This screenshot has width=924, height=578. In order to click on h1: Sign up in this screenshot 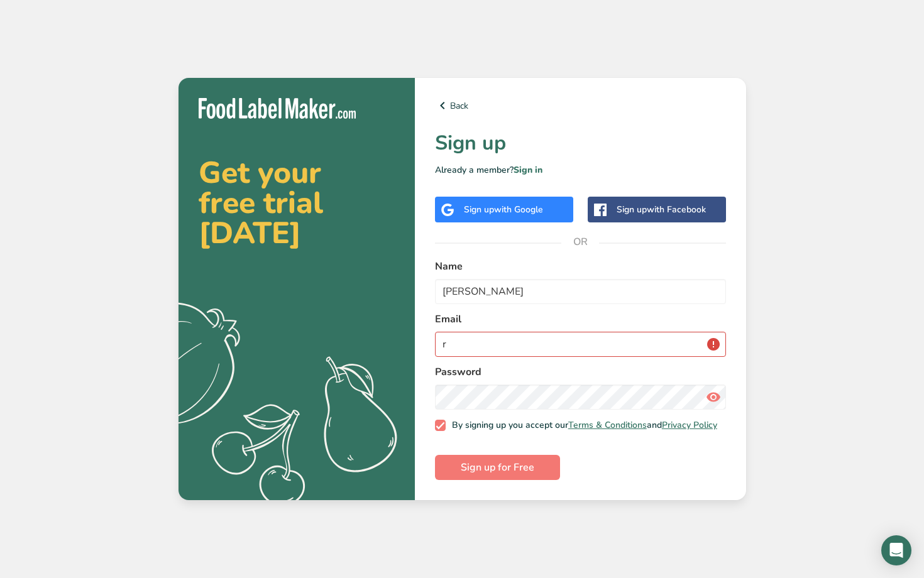, I will do `click(580, 143)`.